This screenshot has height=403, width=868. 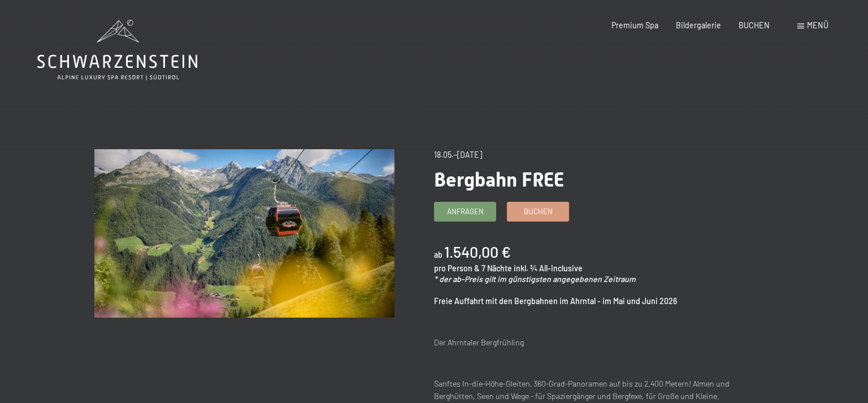 I want to click on span: ab, so click(x=438, y=254).